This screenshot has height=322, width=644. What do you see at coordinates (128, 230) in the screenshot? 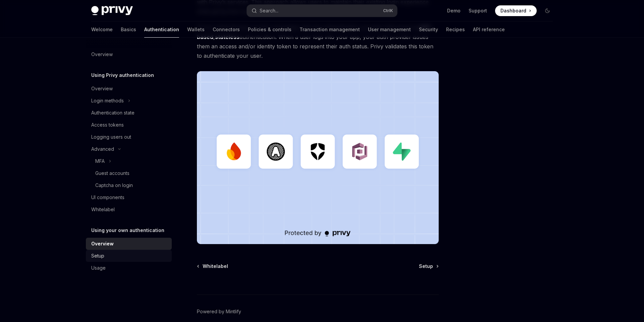
I see `h5: Using your own authentication` at bounding box center [128, 230].